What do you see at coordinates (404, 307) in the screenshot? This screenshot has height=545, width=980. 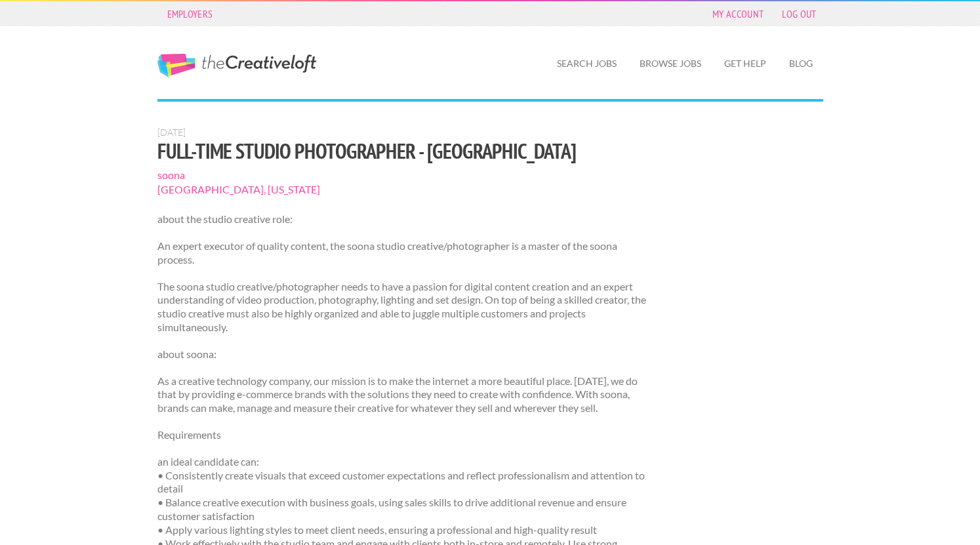 I see `p: The soona studio creative/photographer needs to have a passion for digital content creation and a...` at bounding box center [404, 307].